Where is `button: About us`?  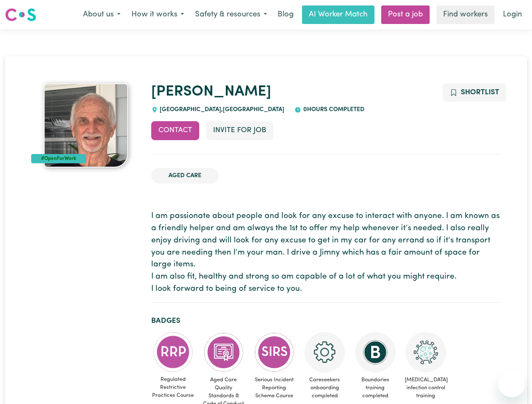
button: About us is located at coordinates (101, 15).